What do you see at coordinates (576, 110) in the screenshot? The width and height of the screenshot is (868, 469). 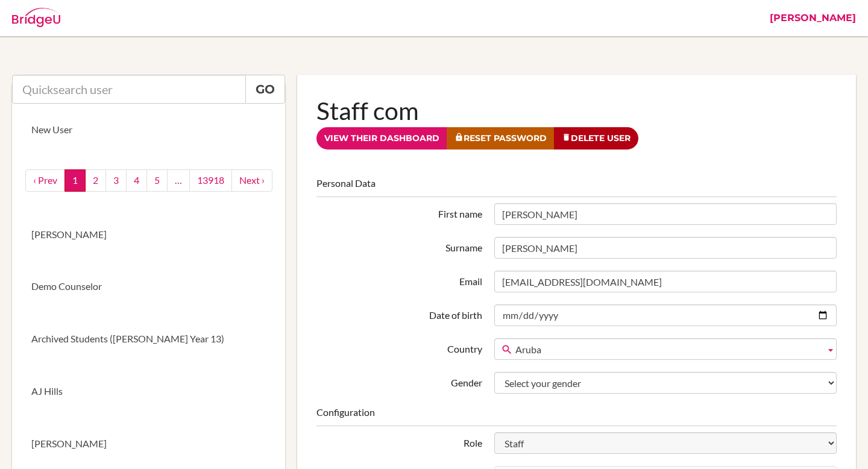 I see `h1: Staff com` at bounding box center [576, 110].